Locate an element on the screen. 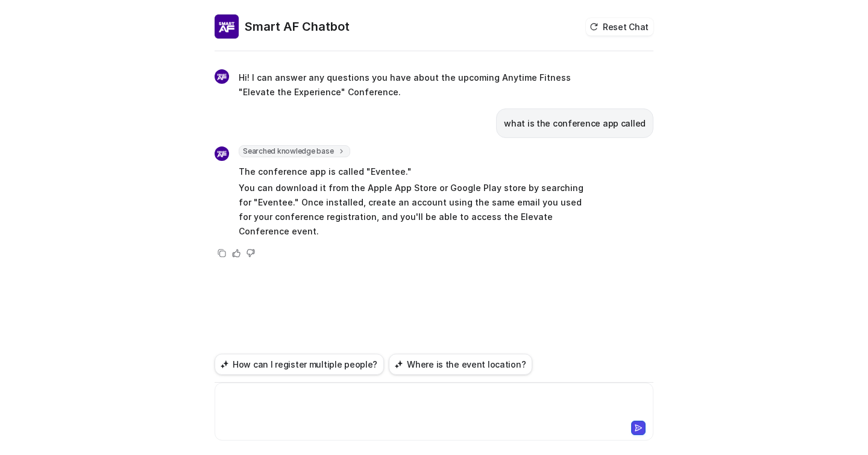 The width and height of the screenshot is (868, 455). button: Reset Chat is located at coordinates (620, 27).